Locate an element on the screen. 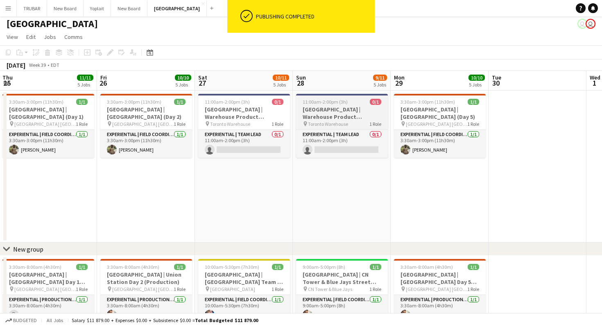 This screenshot has width=602, height=327. button: TRUBAR is located at coordinates (32, 8).